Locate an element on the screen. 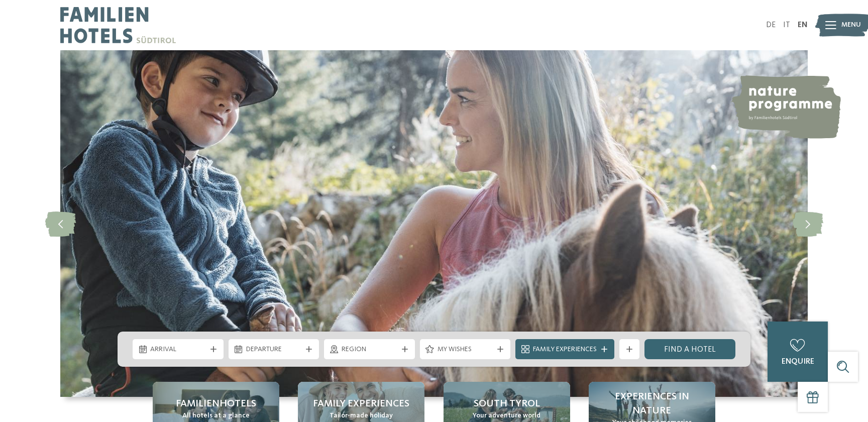 The width and height of the screenshot is (868, 422). span: Menu is located at coordinates (851, 25).